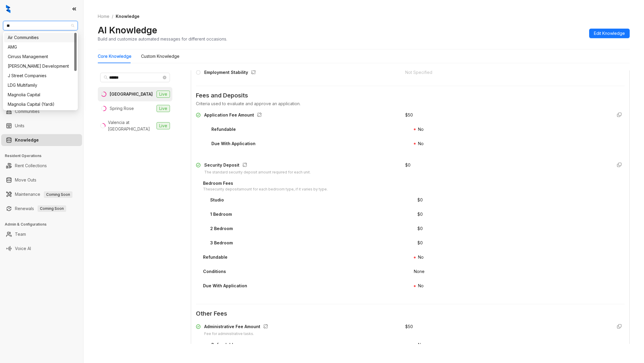 This screenshot has width=644, height=363. I want to click on li: Leasing, so click(41, 71).